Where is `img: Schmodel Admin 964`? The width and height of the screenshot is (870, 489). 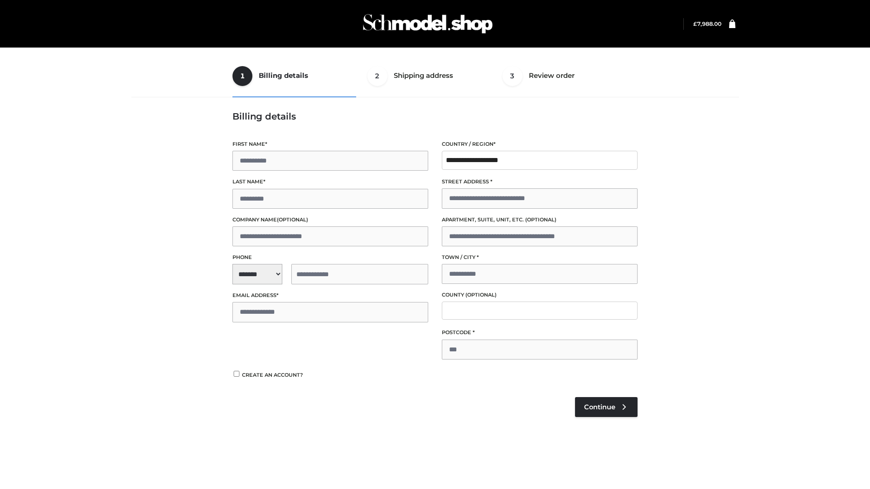 img: Schmodel Admin 964 is located at coordinates (428, 24).